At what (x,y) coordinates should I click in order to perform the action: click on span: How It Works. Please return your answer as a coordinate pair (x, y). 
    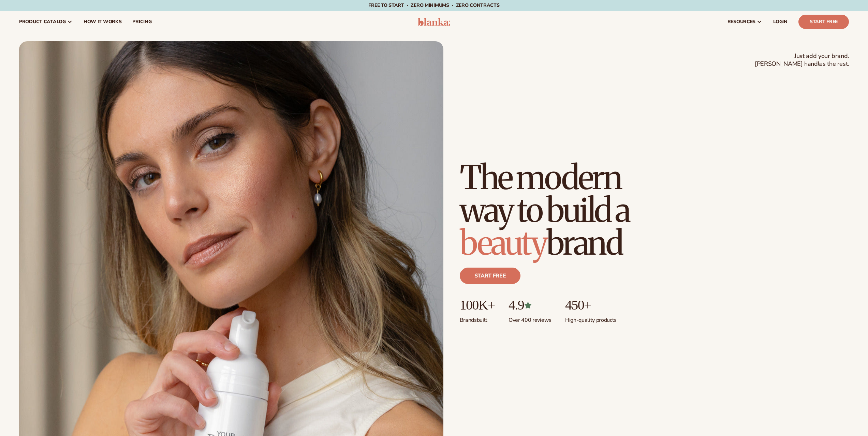
    Looking at the image, I should click on (103, 22).